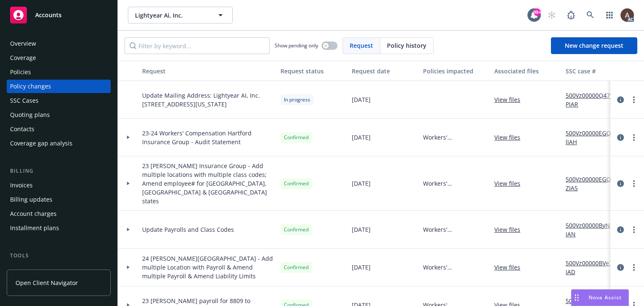 The image size is (644, 306). Describe the element at coordinates (59, 129) in the screenshot. I see `a: Contacts` at that location.